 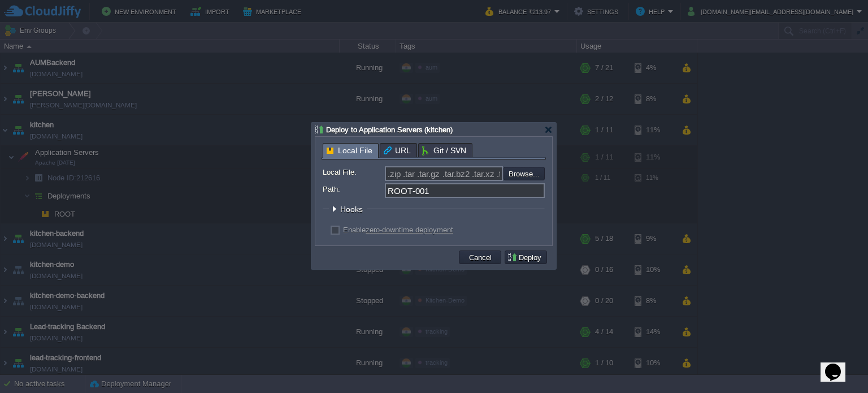 What do you see at coordinates (390, 129) in the screenshot?
I see `span: Deploy to Application Servers (kitchen)` at bounding box center [390, 129].